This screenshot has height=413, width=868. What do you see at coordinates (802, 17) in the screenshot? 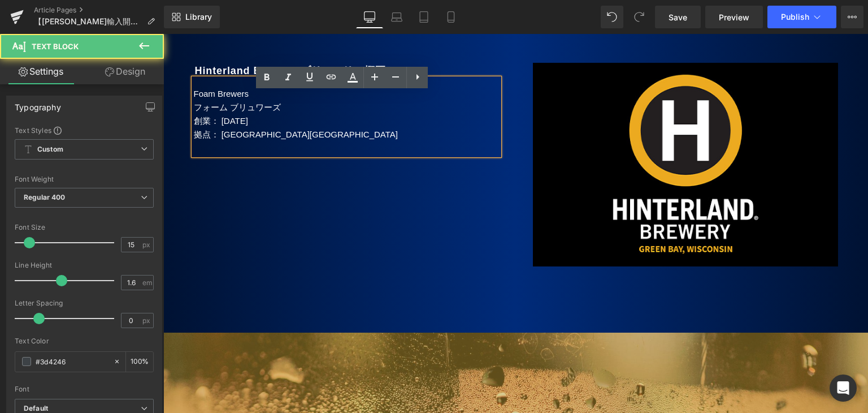
I see `button: Publish` at bounding box center [802, 17].